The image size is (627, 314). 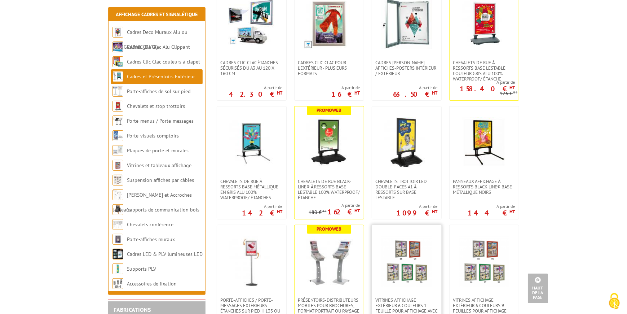 I want to click on img: Vitrines et tableaux affichage, so click(x=118, y=165).